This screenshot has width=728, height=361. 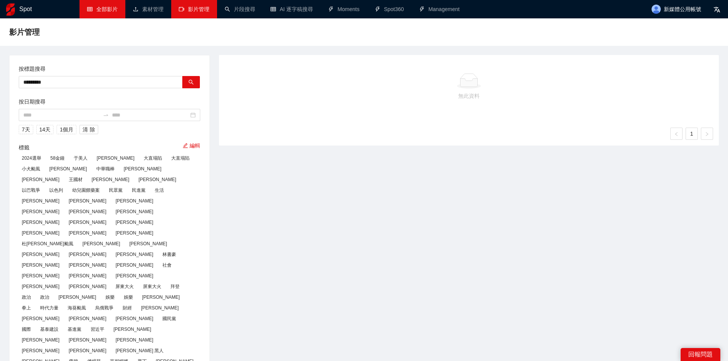 I want to click on span: 中華職棒, so click(x=105, y=169).